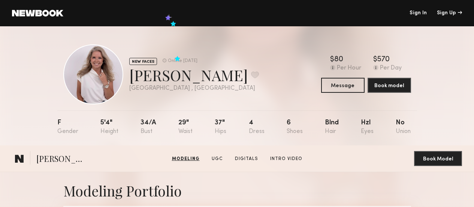 This screenshot has width=474, height=207. What do you see at coordinates (438, 158) in the screenshot?
I see `a: Book Model` at bounding box center [438, 158].